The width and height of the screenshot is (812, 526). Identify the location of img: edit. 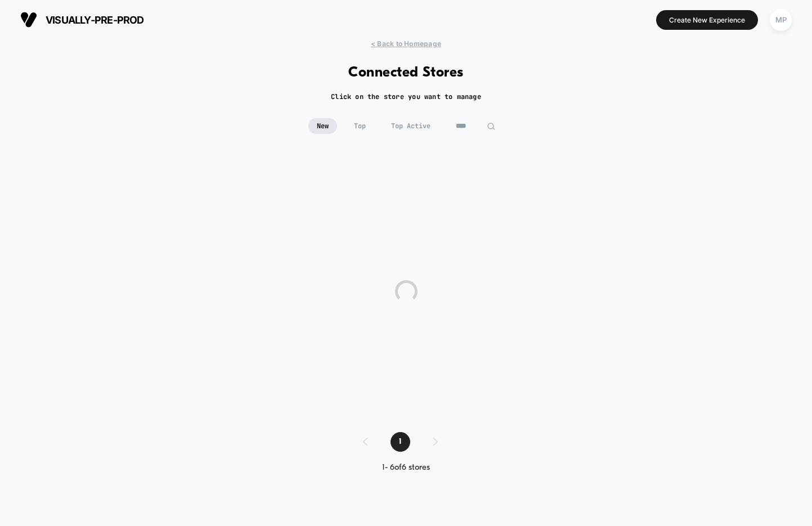
(491, 126).